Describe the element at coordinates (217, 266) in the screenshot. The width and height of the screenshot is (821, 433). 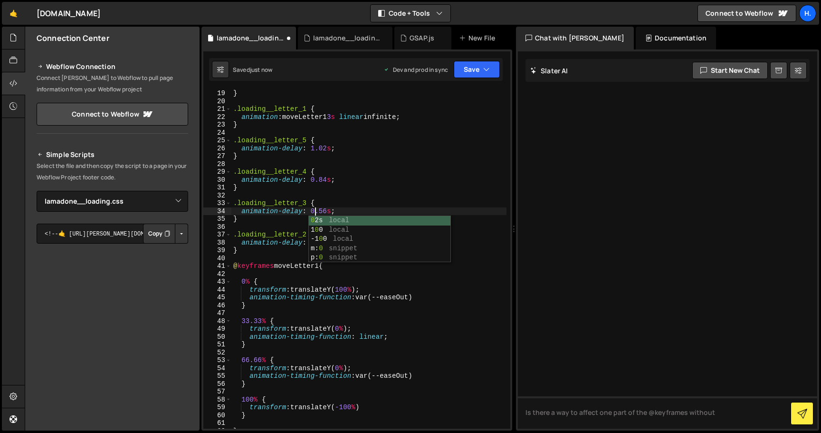
I see `div: 41` at that location.